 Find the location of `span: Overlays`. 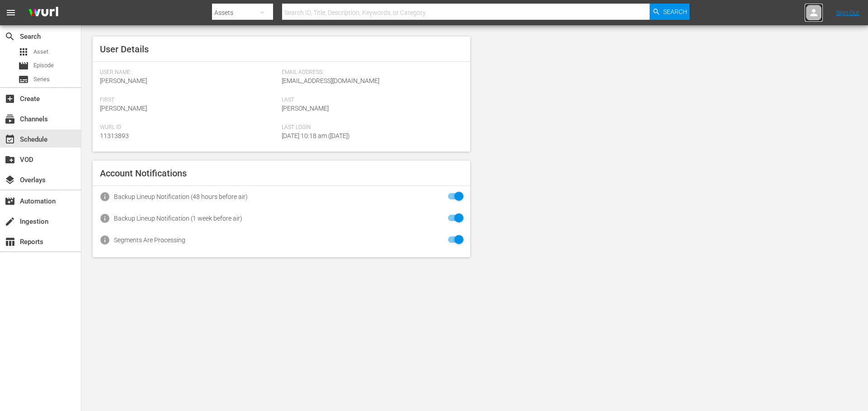

span: Overlays is located at coordinates (10, 181).